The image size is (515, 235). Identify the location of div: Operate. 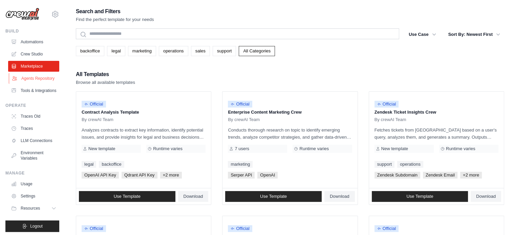
(32, 106).